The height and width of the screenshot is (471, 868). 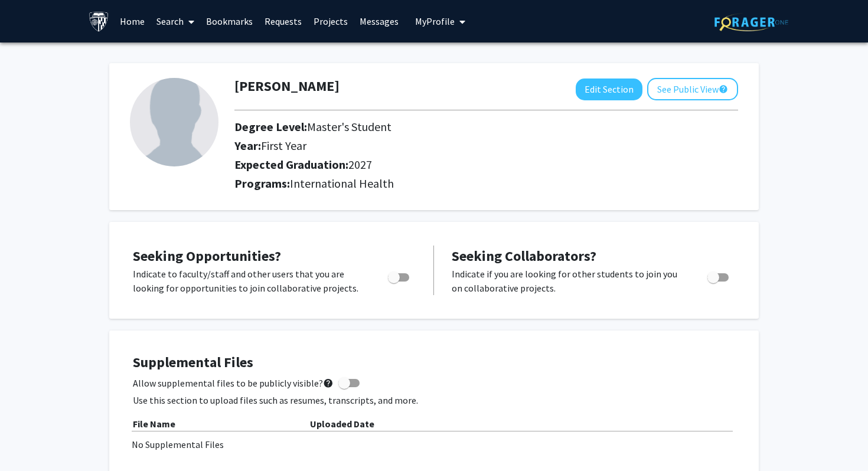 I want to click on p: Use this section to upload files such as resumes, transcripts, and more., so click(x=434, y=401).